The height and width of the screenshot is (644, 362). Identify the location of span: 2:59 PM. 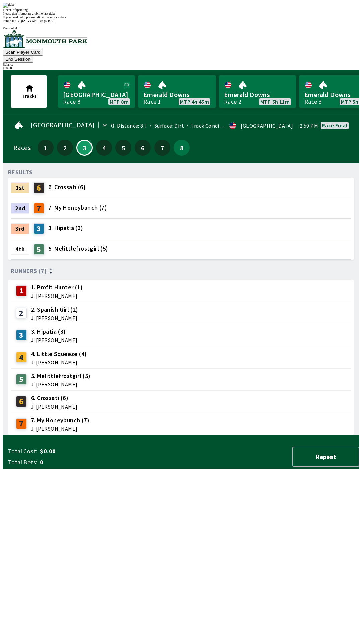
(309, 126).